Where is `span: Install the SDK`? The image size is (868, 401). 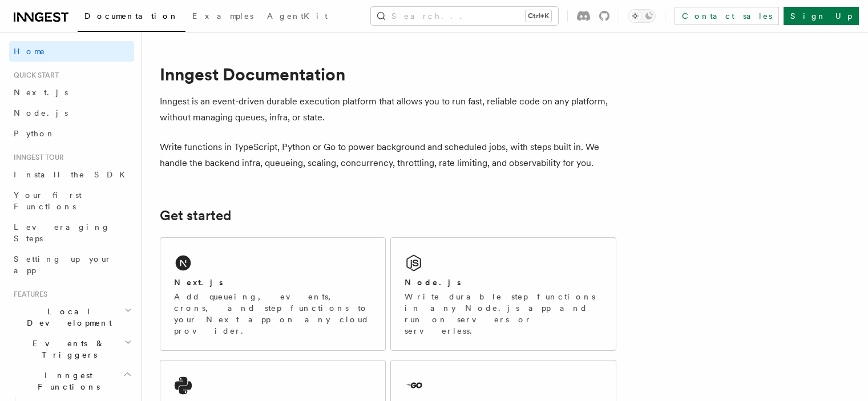
span: Install the SDK is located at coordinates (72, 175).